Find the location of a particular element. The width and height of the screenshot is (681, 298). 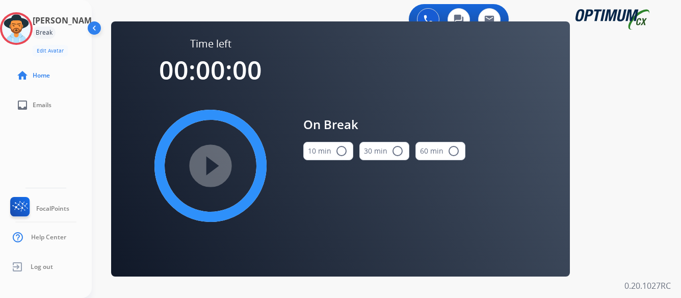

button: Edit Avatar is located at coordinates (50, 50).